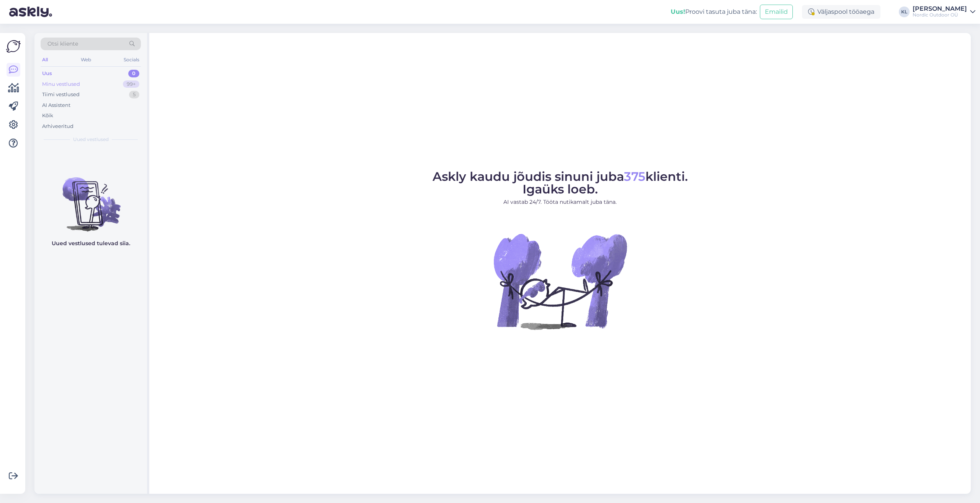 This screenshot has width=980, height=503. Describe the element at coordinates (48, 116) in the screenshot. I see `div: Kõik` at that location.